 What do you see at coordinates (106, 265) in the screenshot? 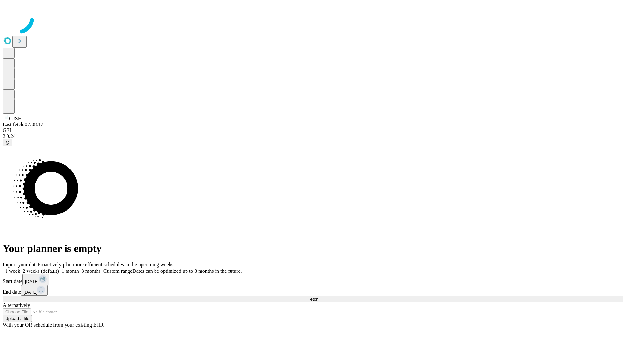
I see `span: Proactively plan more efficient schedules in the upcoming weeks.` at bounding box center [106, 265].